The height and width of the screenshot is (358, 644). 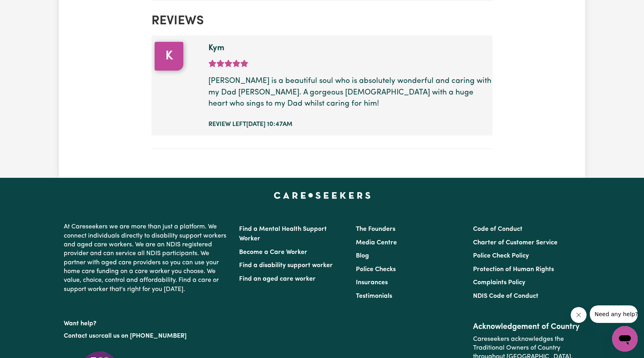 What do you see at coordinates (147, 336) in the screenshot?
I see `p: or` at bounding box center [147, 336].